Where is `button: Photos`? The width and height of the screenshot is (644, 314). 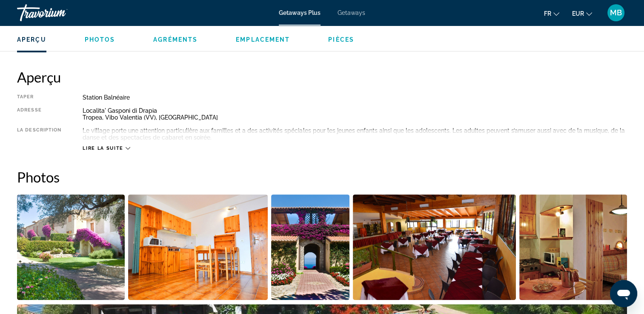
button: Photos is located at coordinates (100, 40).